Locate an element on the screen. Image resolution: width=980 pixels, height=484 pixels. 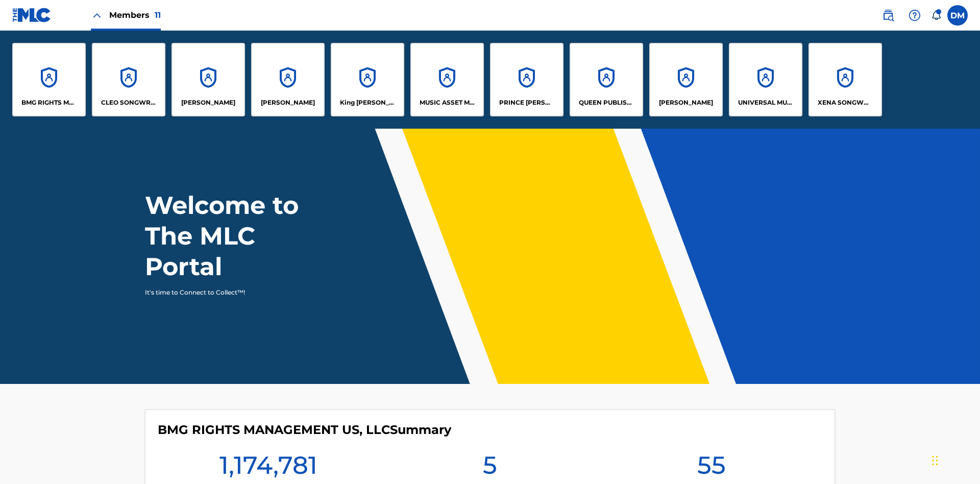
a: AccountsCLEO SONGWRITER is located at coordinates (128, 79).